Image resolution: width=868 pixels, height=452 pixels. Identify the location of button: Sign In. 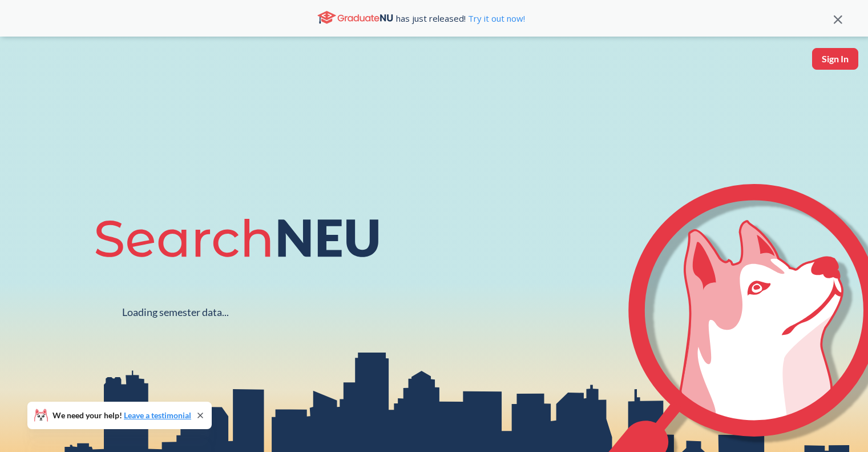
(835, 59).